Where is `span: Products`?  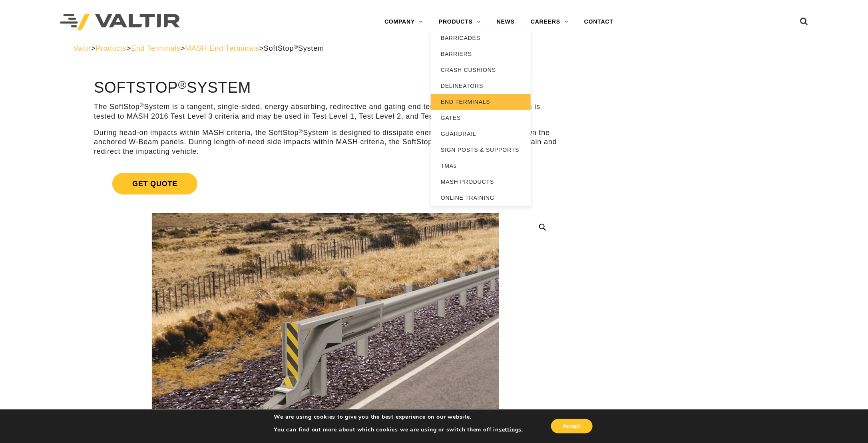
span: Products is located at coordinates (111, 49).